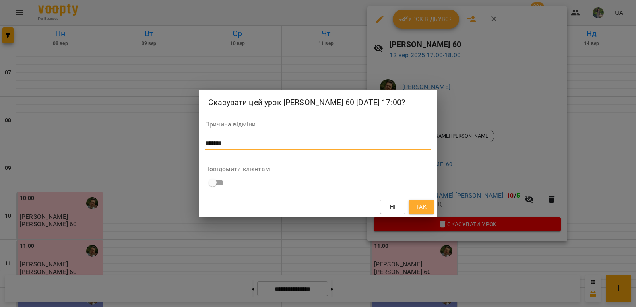 Image resolution: width=636 pixels, height=307 pixels. What do you see at coordinates (318, 169) in the screenshot?
I see `label: Повідомити клієнтам` at bounding box center [318, 169].